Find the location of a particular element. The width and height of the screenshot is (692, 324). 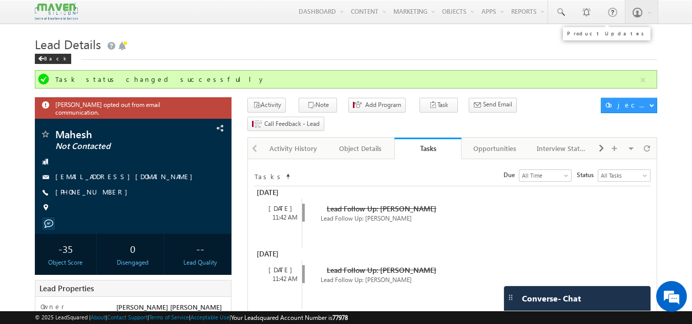

div: 0 is located at coordinates (133, 248).